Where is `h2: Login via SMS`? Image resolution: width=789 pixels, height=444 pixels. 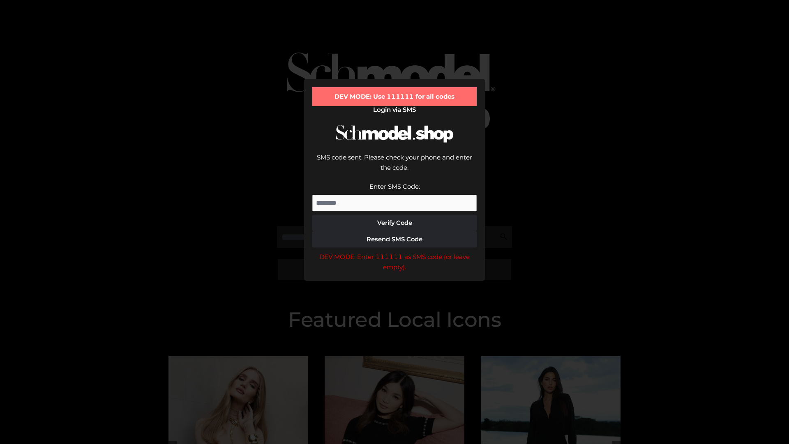
h2: Login via SMS is located at coordinates (394, 110).